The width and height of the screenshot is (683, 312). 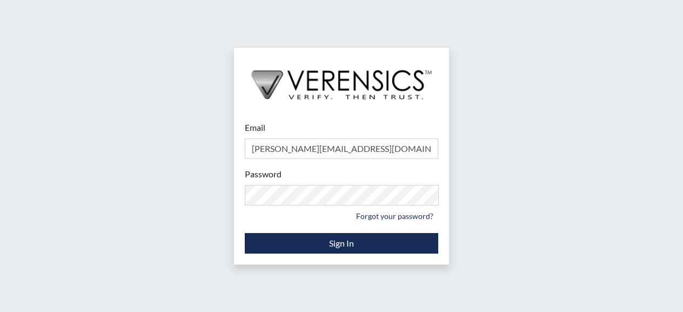 What do you see at coordinates (263, 174) in the screenshot?
I see `label: Password` at bounding box center [263, 174].